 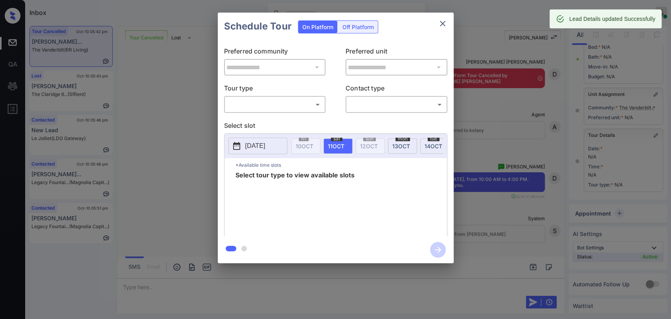 I want to click on p: Tour type, so click(x=275, y=90).